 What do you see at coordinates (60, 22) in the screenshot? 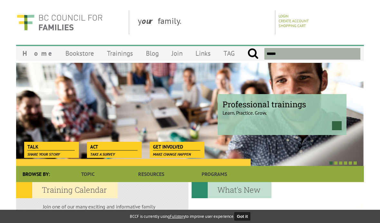
I see `img: BC Council for FAMILIES` at bounding box center [60, 22].